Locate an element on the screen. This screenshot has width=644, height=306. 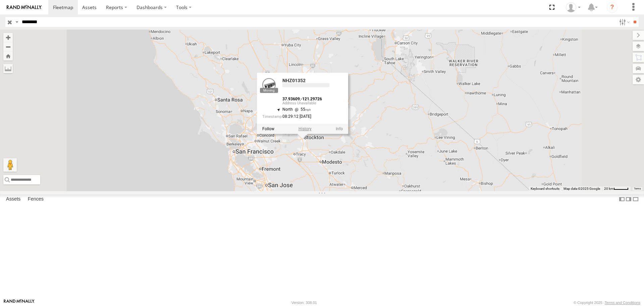
button: Drag Pegman onto the map to open Street View is located at coordinates (10, 165).